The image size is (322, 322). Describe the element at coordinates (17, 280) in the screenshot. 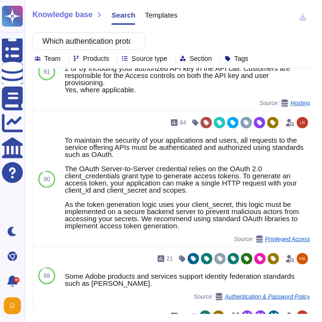

I see `div: 9+` at that location.